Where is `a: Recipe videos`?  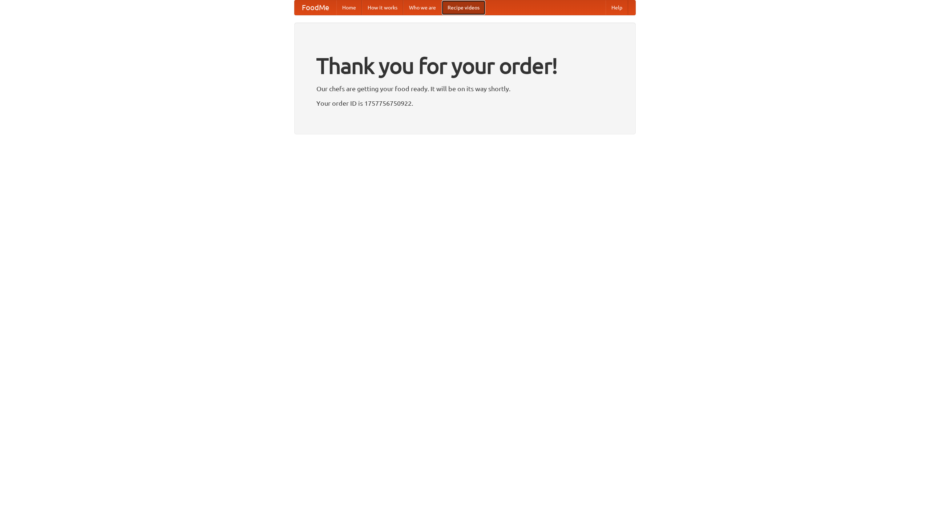
a: Recipe videos is located at coordinates (463, 8).